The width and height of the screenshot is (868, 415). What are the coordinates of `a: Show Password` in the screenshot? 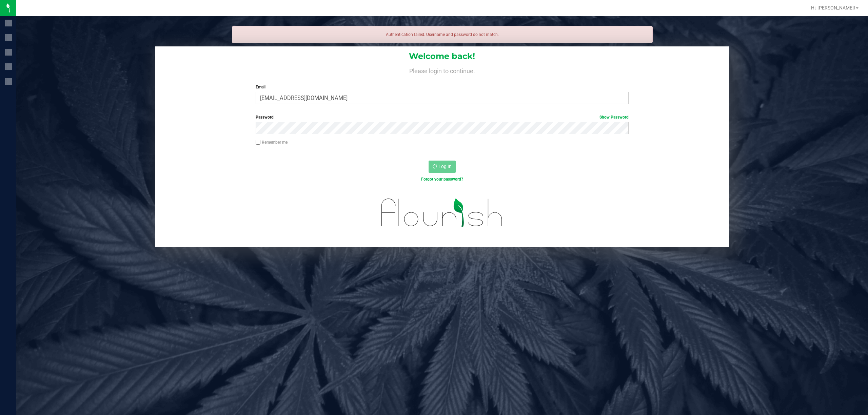 It's located at (614, 117).